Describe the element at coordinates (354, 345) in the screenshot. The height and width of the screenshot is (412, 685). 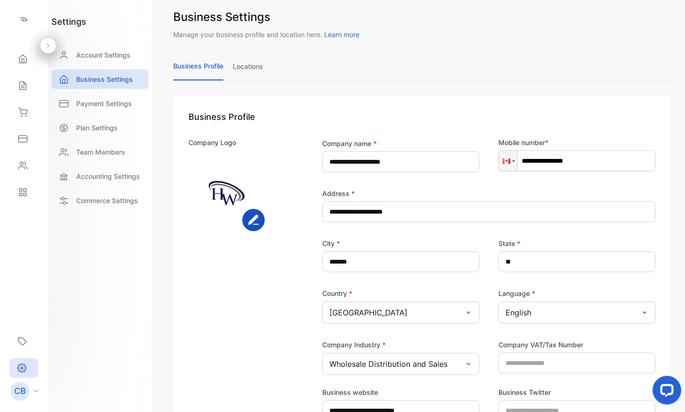
I see `label: Company Industry` at that location.